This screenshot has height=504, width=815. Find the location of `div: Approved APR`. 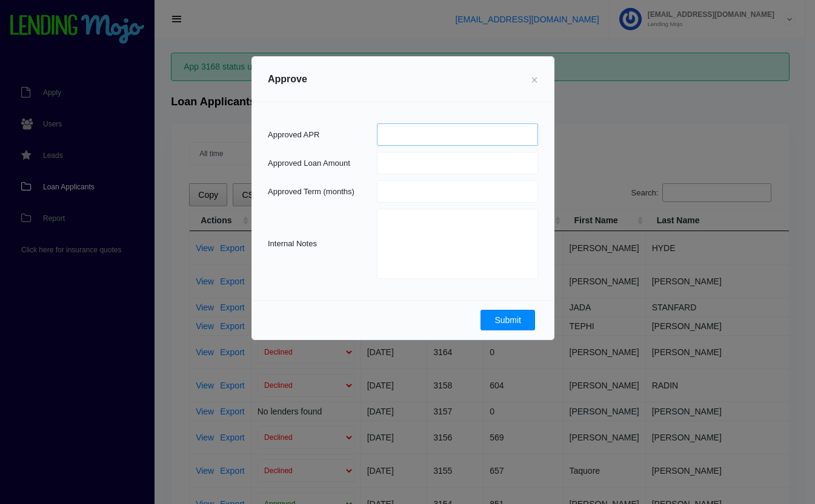

div: Approved APR is located at coordinates (322, 135).